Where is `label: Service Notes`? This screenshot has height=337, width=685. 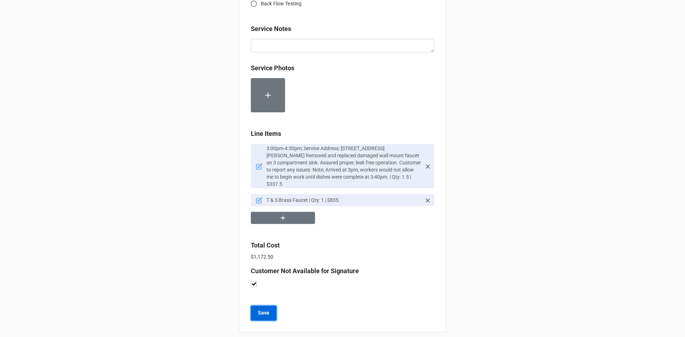 label: Service Notes is located at coordinates (271, 29).